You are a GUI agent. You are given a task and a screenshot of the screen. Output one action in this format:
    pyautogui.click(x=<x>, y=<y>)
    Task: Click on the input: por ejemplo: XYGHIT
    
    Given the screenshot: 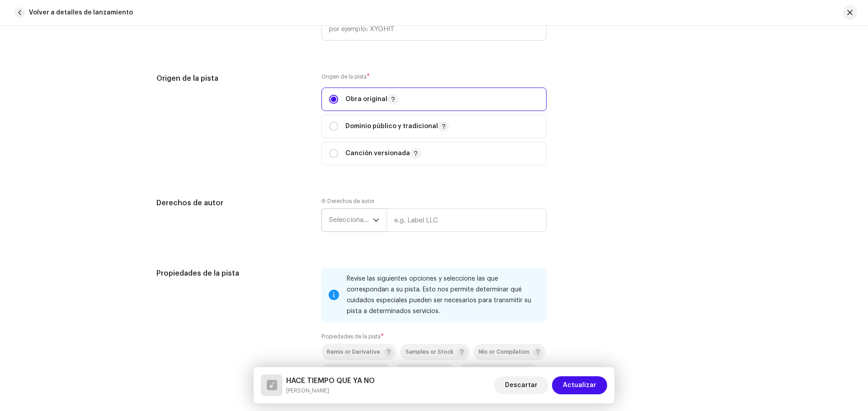 What is the action you would take?
    pyautogui.click(x=434, y=29)
    